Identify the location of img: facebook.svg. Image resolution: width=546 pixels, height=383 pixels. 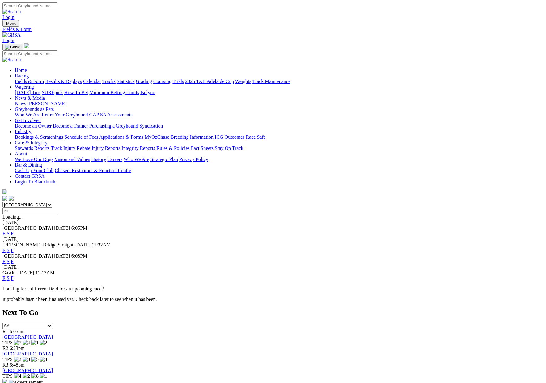
(5, 198).